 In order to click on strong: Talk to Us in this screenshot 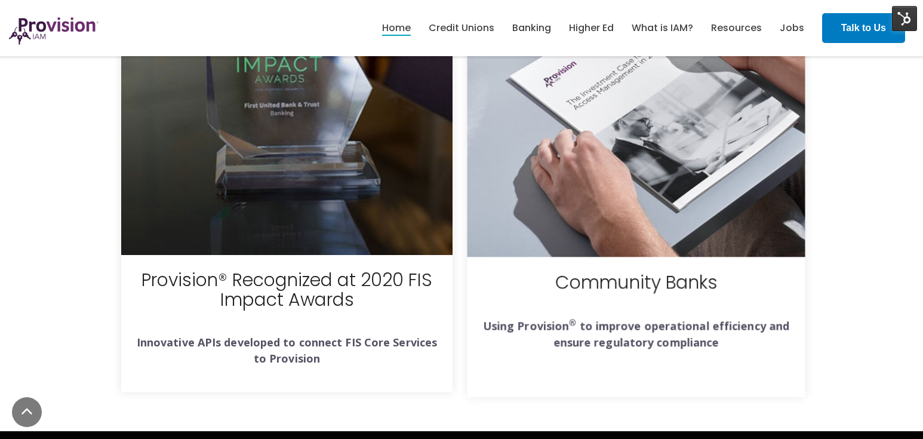, I will do `click(863, 27)`.